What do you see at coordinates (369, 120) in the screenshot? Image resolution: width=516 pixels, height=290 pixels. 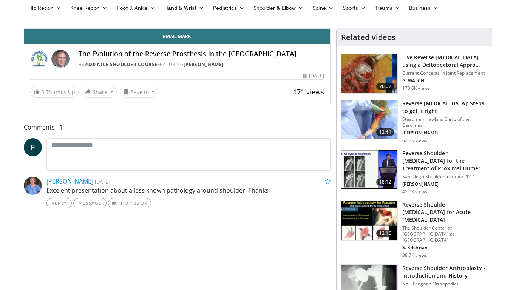 I see `img: 326034_0000_1.png.150x105_q85_crop-smart_upscale.jpg` at bounding box center [369, 120].